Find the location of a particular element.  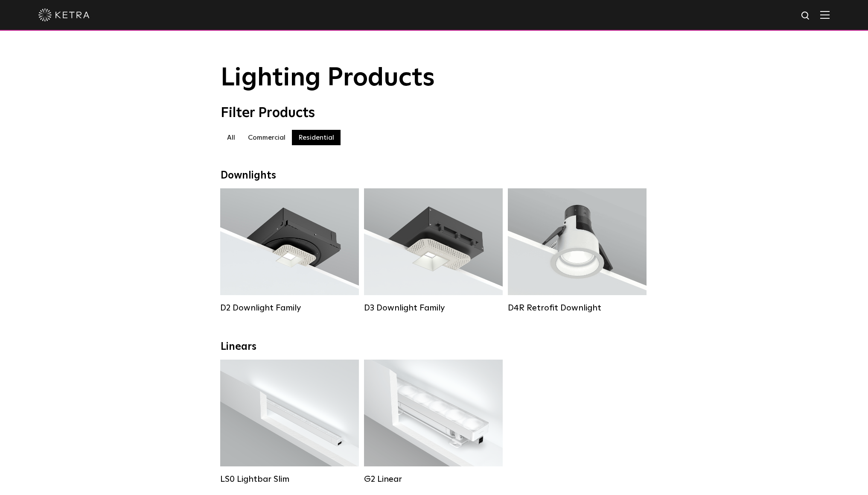

div: Linears is located at coordinates (434, 347).